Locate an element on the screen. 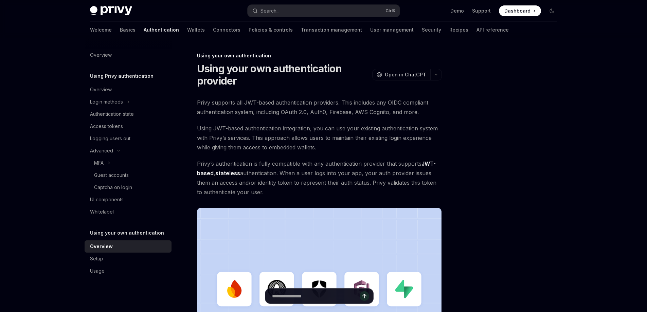 This screenshot has height=312, width=647. a: Basics is located at coordinates (128, 30).